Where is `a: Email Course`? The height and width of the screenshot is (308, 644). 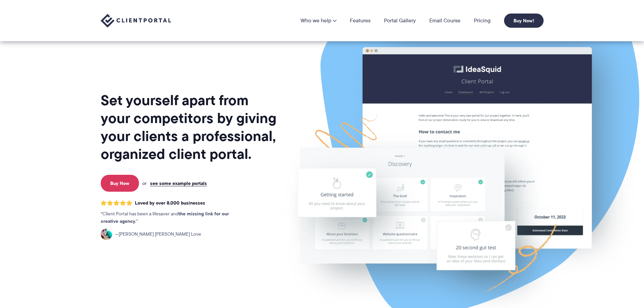 a: Email Course is located at coordinates (445, 21).